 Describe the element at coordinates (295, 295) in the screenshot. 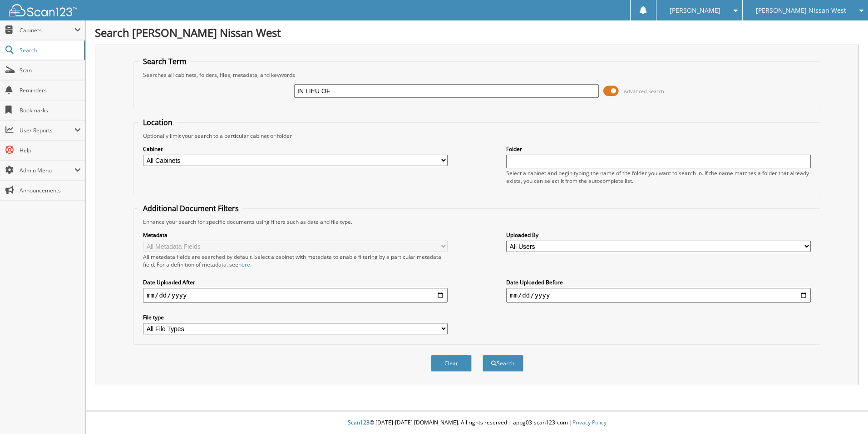

I see `input: start` at that location.